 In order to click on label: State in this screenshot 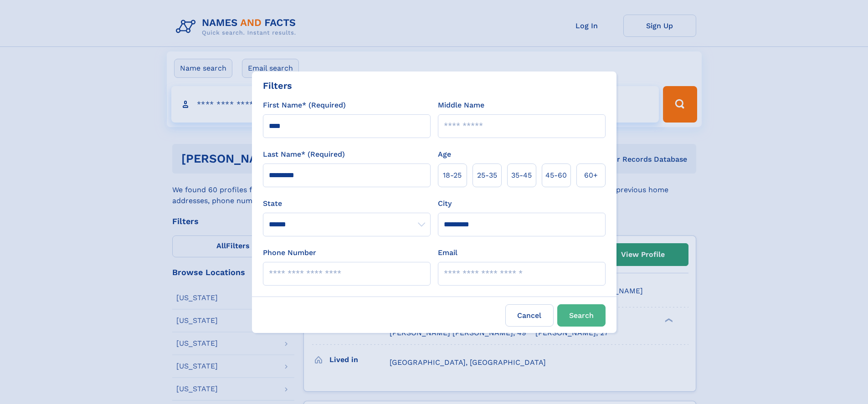, I will do `click(347, 204)`.